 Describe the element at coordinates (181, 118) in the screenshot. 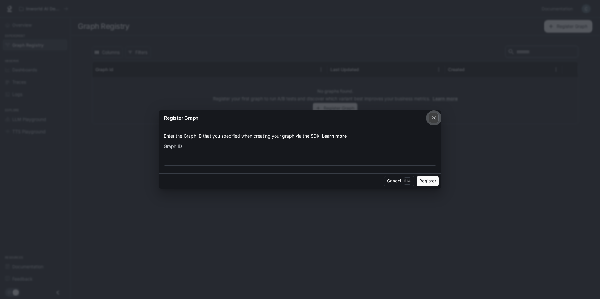

I see `p: Register Graph` at that location.